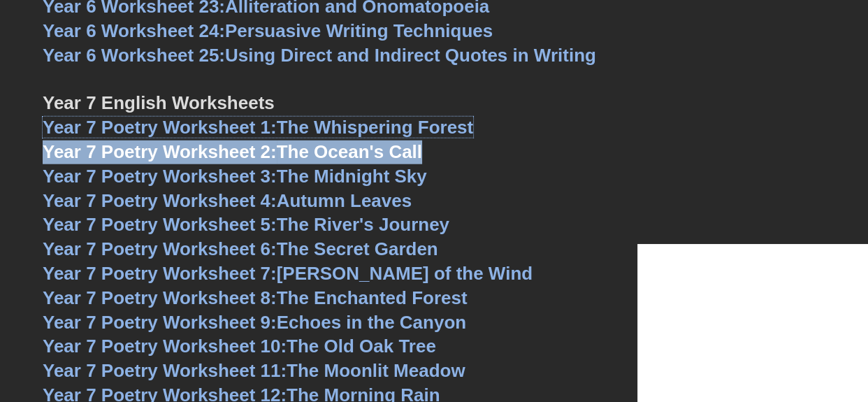 This screenshot has width=868, height=402. Describe the element at coordinates (133, 56) in the screenshot. I see `span: Year 6 Worksheet 25:` at that location.